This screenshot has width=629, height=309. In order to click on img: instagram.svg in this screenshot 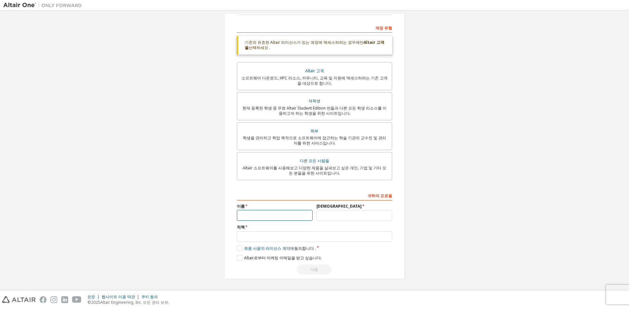, I will do `click(54, 300)`.